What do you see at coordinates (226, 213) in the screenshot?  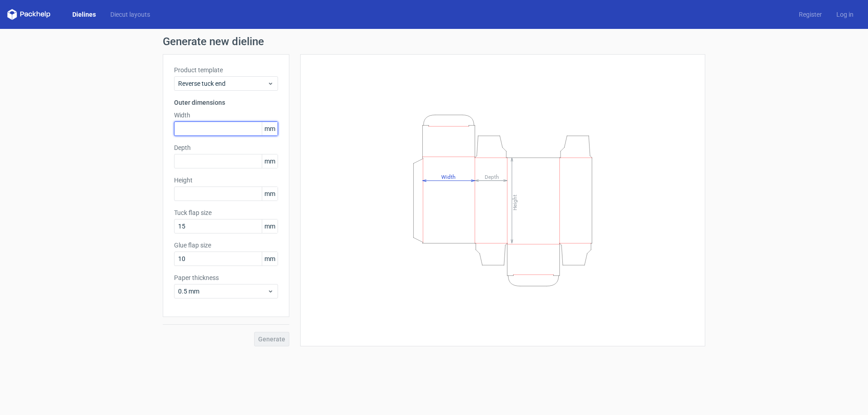 I see `label: Tuck flap size` at bounding box center [226, 213].